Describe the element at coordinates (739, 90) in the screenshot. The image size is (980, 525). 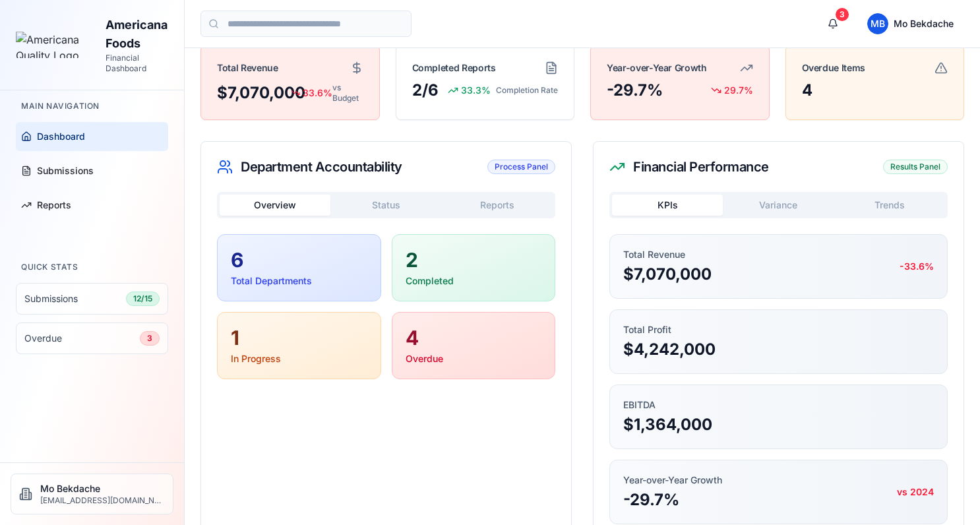
I see `span: 29.7%` at that location.